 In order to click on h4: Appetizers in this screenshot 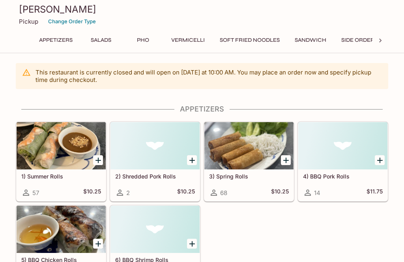, I will do `click(202, 109)`.